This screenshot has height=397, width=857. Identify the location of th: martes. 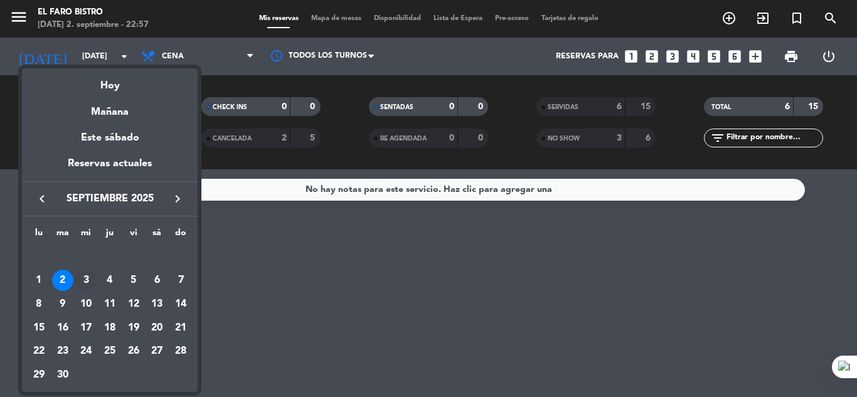
(63, 235).